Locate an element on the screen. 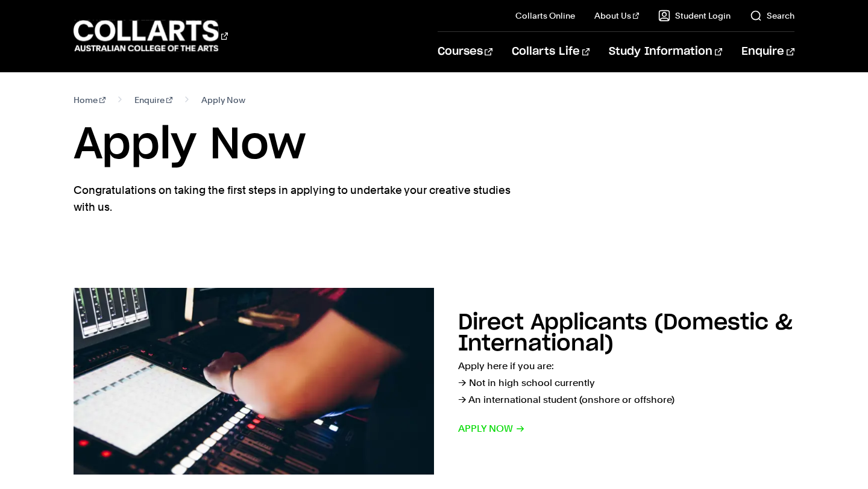 The image size is (868, 489). a: Student Login is located at coordinates (694, 16).